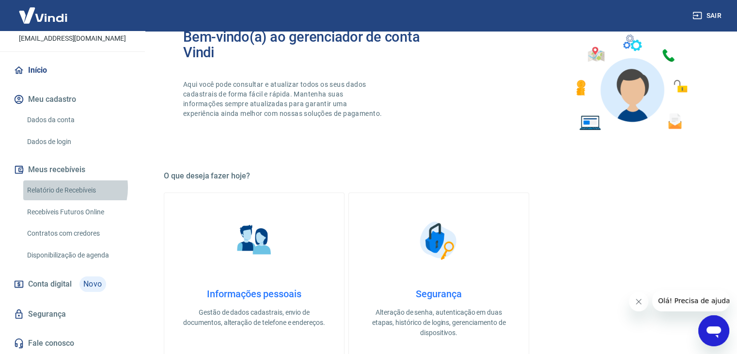 The height and width of the screenshot is (354, 737). What do you see at coordinates (284, 99) in the screenshot?
I see `p: Aqui você pode consultar e atualizar todos os seus dados cadastrais de forma fácil e rápida. Mant...` at bounding box center [284, 99].